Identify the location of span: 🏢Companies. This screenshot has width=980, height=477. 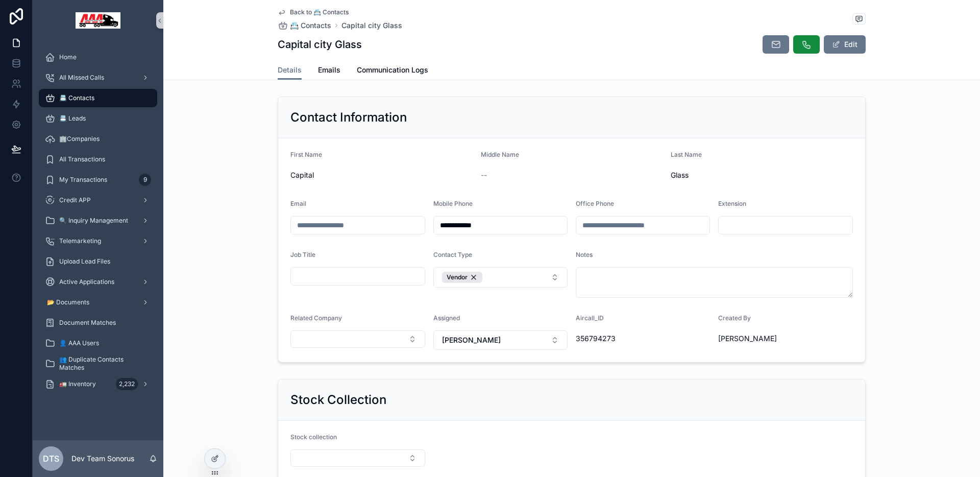
(79, 139).